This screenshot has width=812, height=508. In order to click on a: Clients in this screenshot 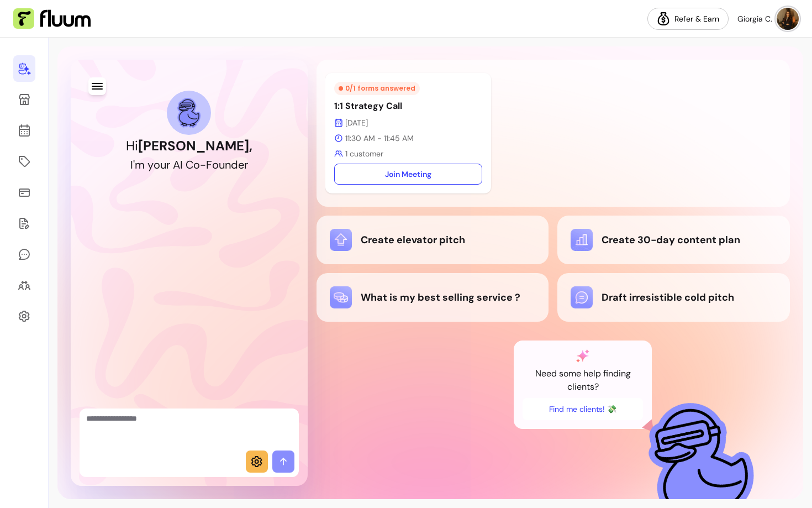, I will do `click(24, 285)`.